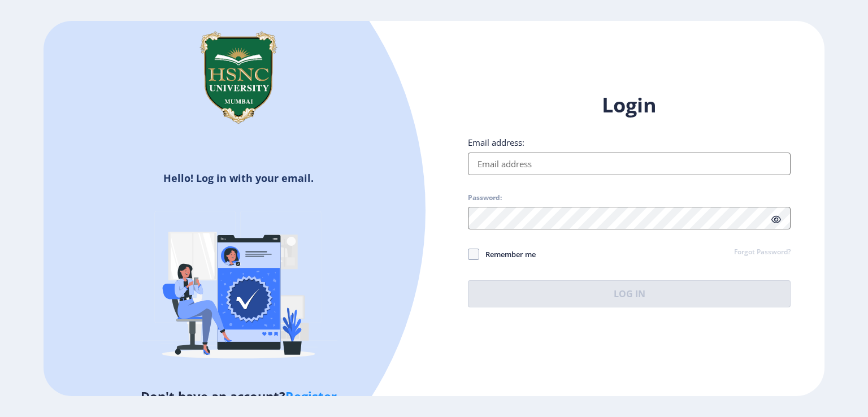 This screenshot has width=868, height=417. What do you see at coordinates (507, 254) in the screenshot?
I see `span: Remember me` at bounding box center [507, 254].